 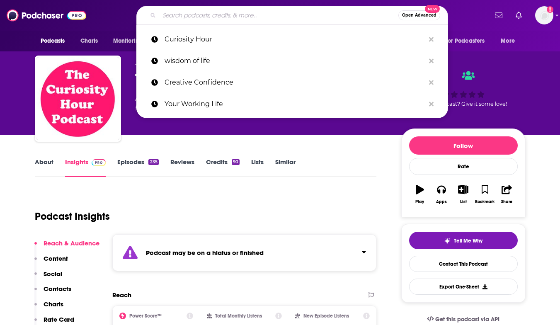 What do you see at coordinates (464, 286) in the screenshot?
I see `button: Export One-Sheet` at bounding box center [464, 286].